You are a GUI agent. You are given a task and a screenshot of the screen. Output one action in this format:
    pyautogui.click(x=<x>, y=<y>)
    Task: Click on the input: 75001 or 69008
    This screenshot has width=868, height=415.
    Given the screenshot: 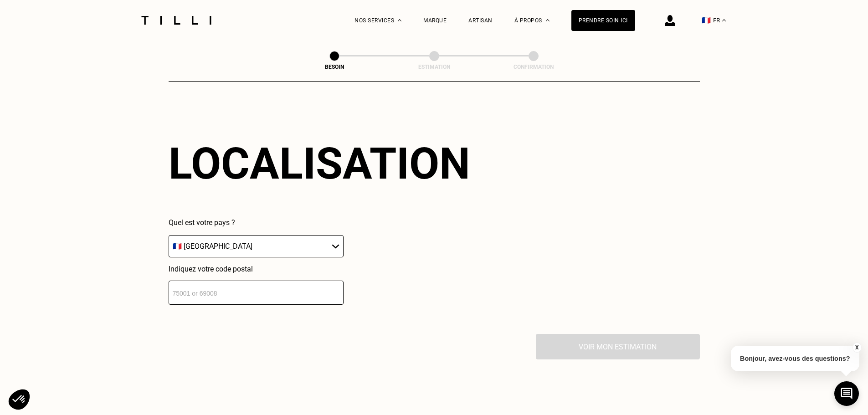 What is the action you would take?
    pyautogui.click(x=256, y=292)
    